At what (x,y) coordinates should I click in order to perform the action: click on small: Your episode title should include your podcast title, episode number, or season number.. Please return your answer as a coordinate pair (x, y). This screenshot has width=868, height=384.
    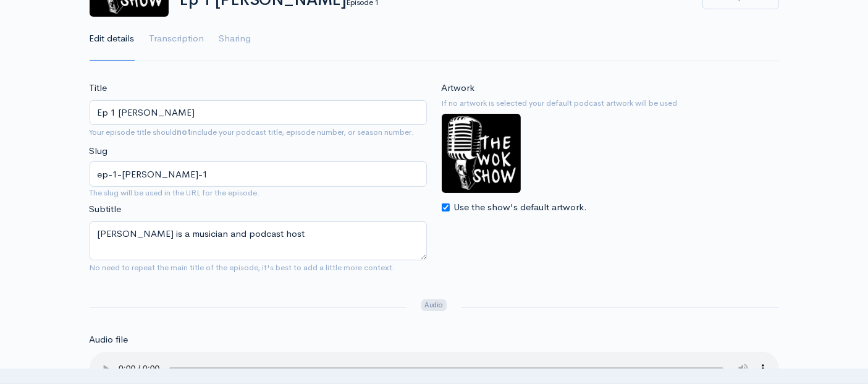
    Looking at the image, I should click on (252, 131).